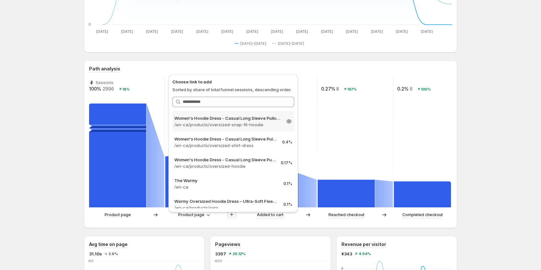 This screenshot has width=541, height=270. Describe the element at coordinates (226, 187) in the screenshot. I see `p: /en-ca` at that location.